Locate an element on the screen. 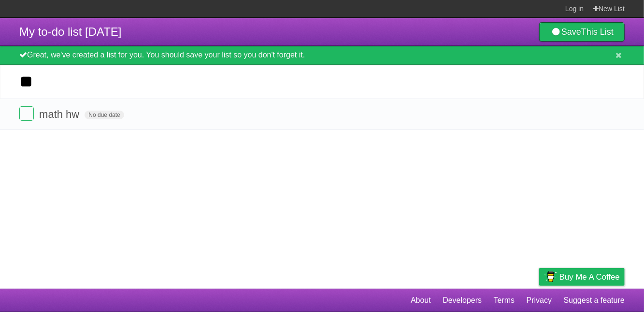 The image size is (644, 312). b: This List is located at coordinates (597, 32).